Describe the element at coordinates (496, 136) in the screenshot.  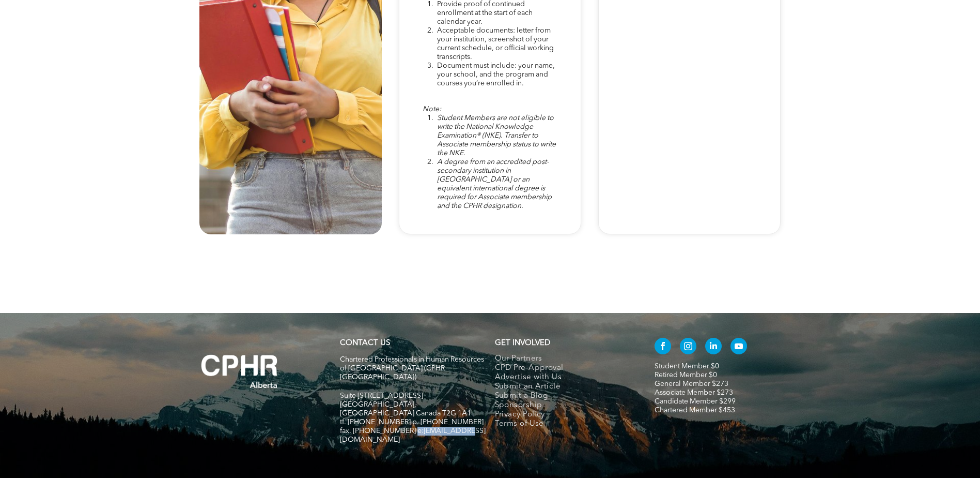
I see `span: Student Members are not eligible to write the National Knowledge Examination® (NKE). Transfer to ...` at that location.